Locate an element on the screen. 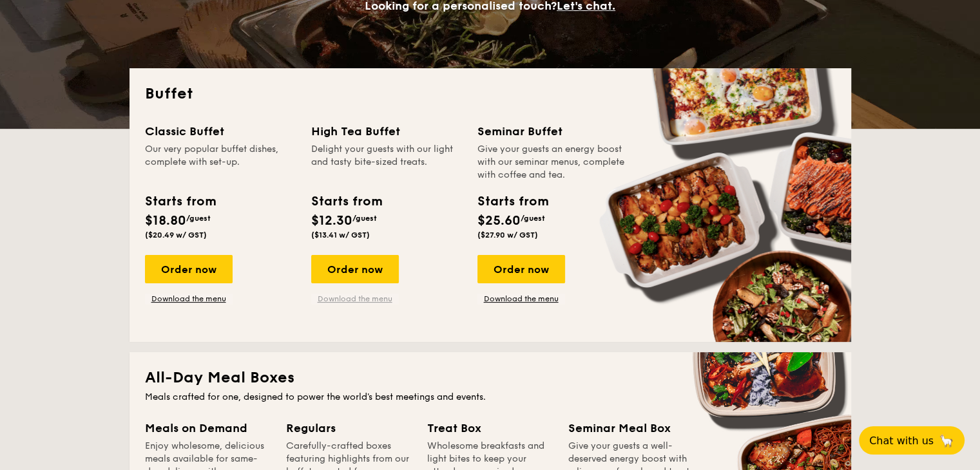 The height and width of the screenshot is (470, 980). div: Treat Box is located at coordinates (489, 428).